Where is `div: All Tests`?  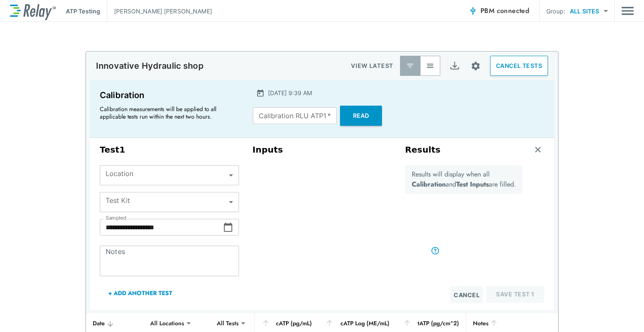 div: All Tests is located at coordinates (227, 324).